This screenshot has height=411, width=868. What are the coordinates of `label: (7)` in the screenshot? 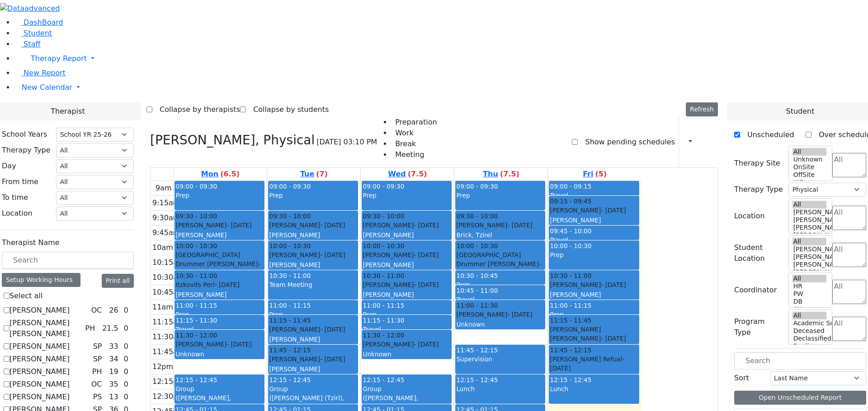 It's located at (322, 174).